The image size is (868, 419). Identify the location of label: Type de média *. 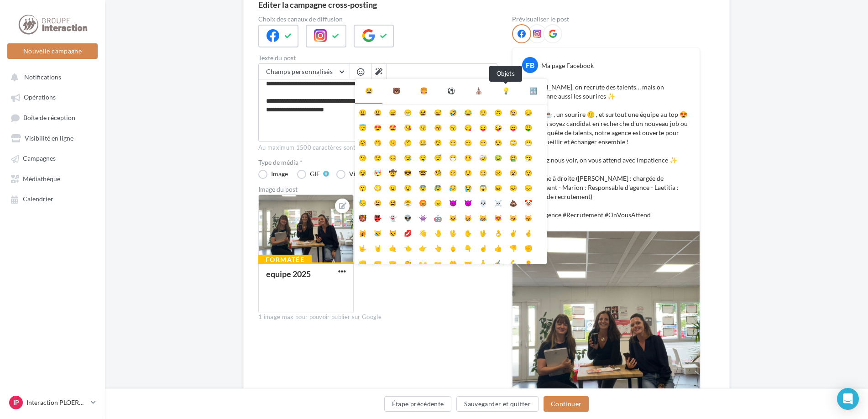
(378, 162).